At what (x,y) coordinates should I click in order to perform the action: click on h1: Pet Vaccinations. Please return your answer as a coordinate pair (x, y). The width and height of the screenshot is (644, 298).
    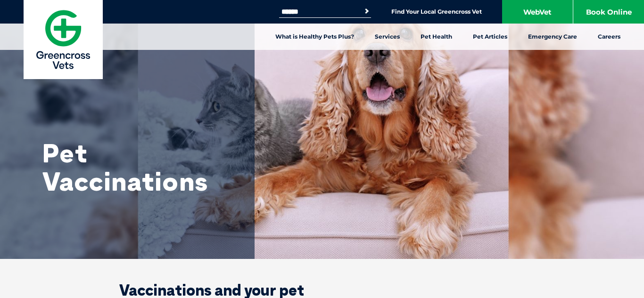
    Looking at the image, I should click on (137, 167).